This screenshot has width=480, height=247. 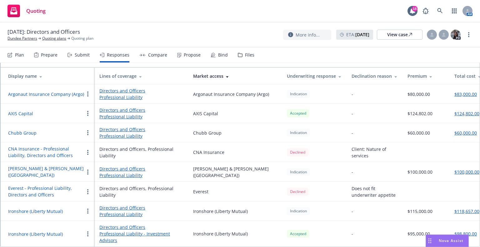 I want to click on div: $95,000.00, so click(x=419, y=234).